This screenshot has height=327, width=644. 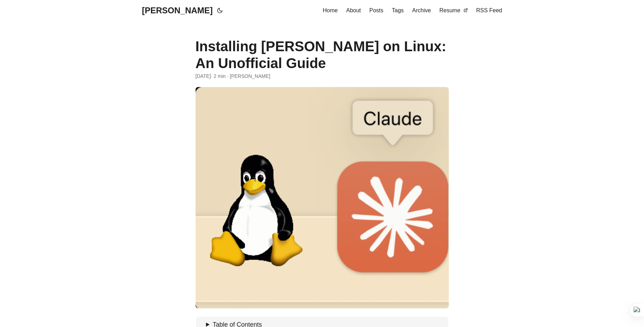 What do you see at coordinates (354, 10) in the screenshot?
I see `span: About` at bounding box center [354, 10].